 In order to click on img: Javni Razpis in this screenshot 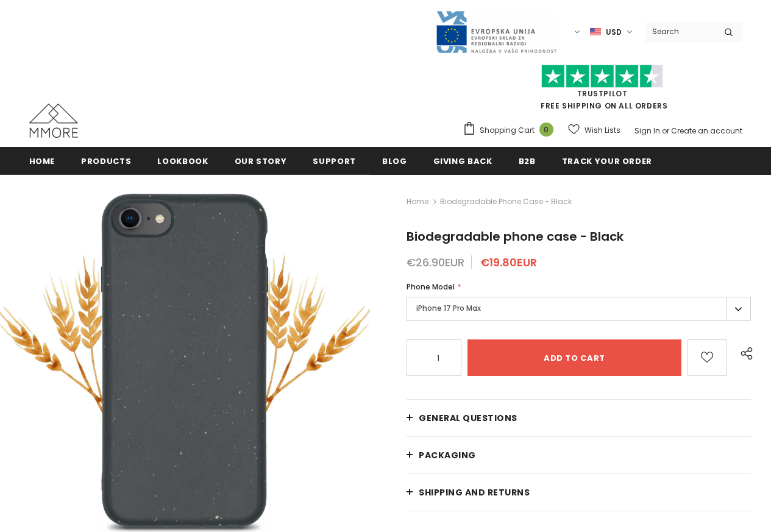, I will do `click(496, 32)`.